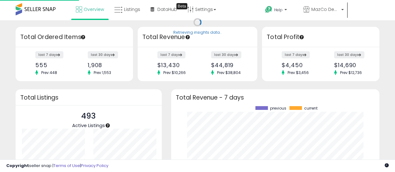 The width and height of the screenshot is (395, 172). Describe the element at coordinates (299, 65) in the screenshot. I see `div: $4,450` at that location.